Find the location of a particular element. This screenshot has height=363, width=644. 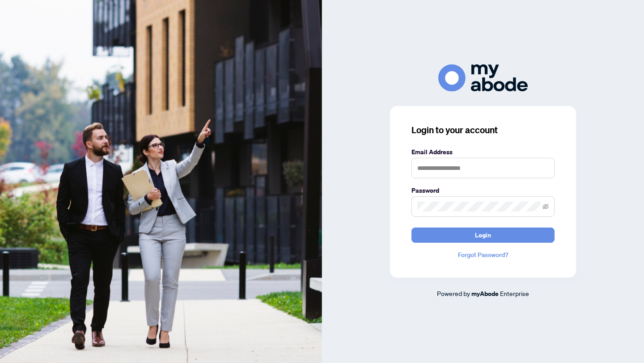

label: Password is located at coordinates (483, 190).